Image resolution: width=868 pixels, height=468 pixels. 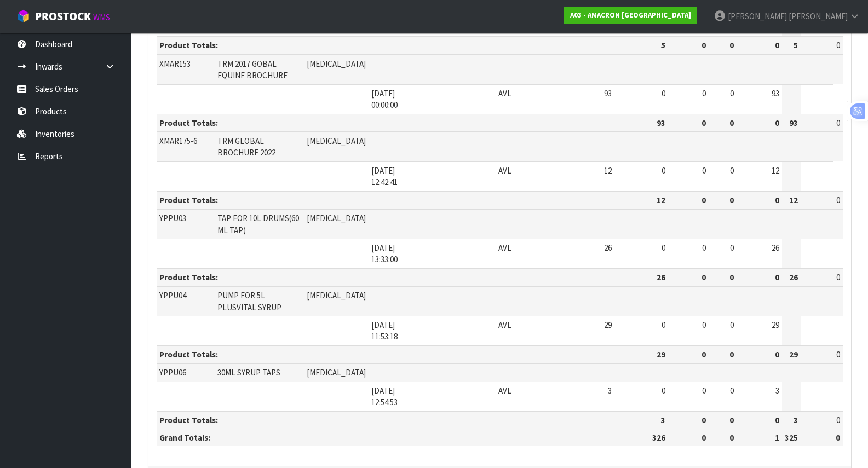 What do you see at coordinates (252, 70) in the screenshot?
I see `span: TRM 2017 GOBAL EQUINE BROCHURE` at bounding box center [252, 70].